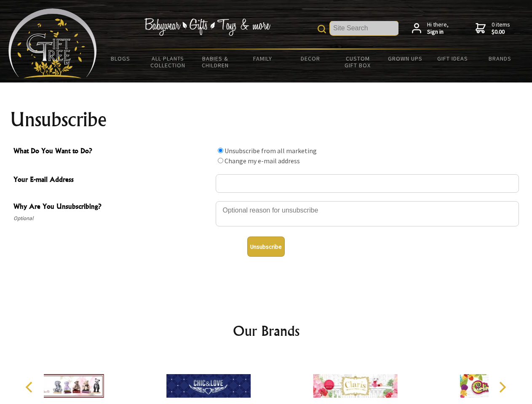 The height and width of the screenshot is (404, 532). I want to click on a: Brands, so click(500, 58).